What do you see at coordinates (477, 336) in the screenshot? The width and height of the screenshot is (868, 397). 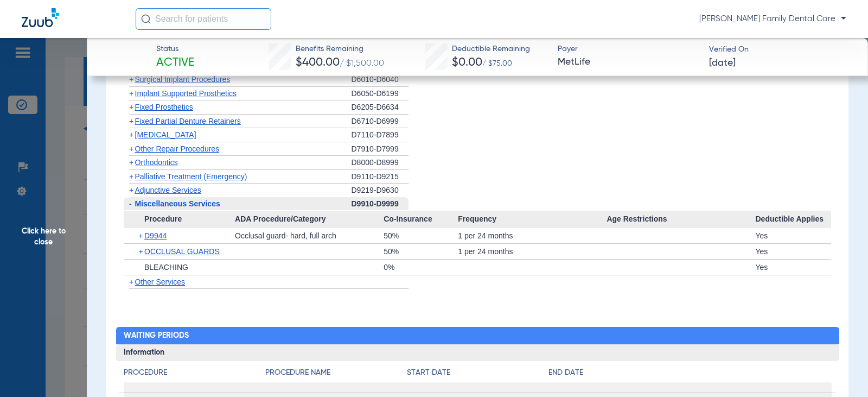 I see `h2: Waiting Periods` at bounding box center [477, 336].